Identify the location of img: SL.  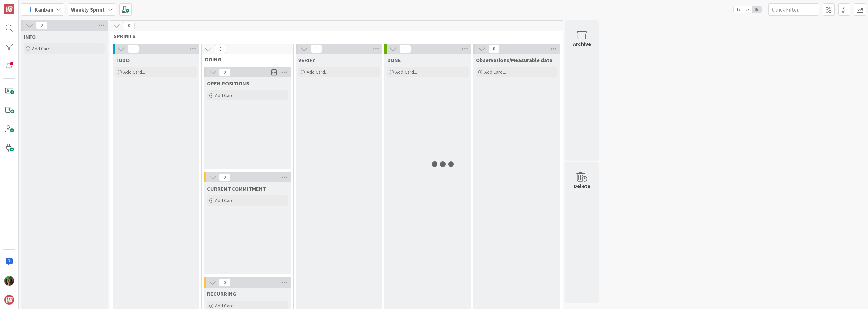
(9, 281).